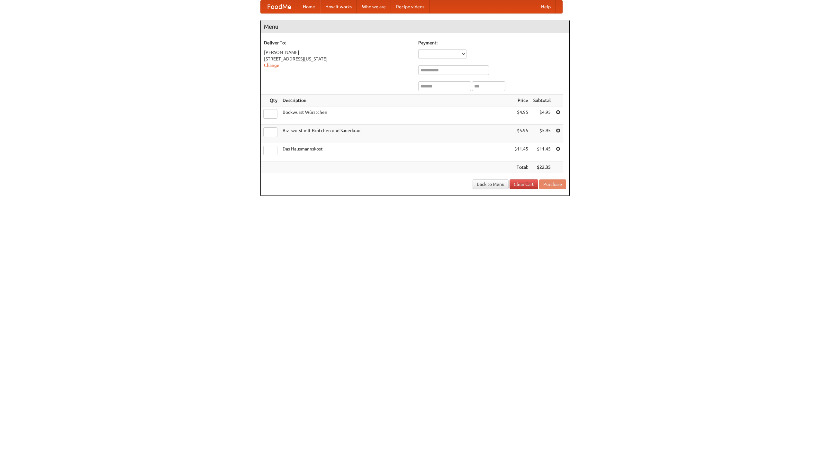 The width and height of the screenshot is (823, 455). What do you see at coordinates (542, 100) in the screenshot?
I see `th: Subtotal` at bounding box center [542, 100].